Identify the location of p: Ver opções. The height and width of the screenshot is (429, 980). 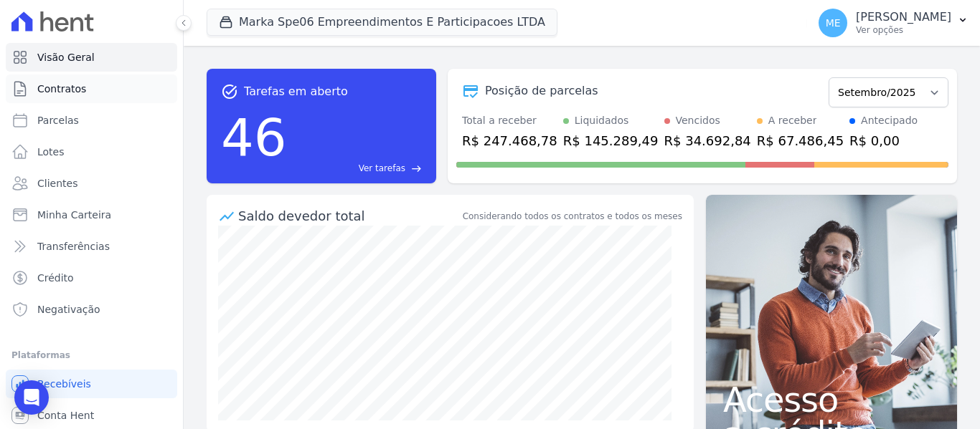
(903, 30).